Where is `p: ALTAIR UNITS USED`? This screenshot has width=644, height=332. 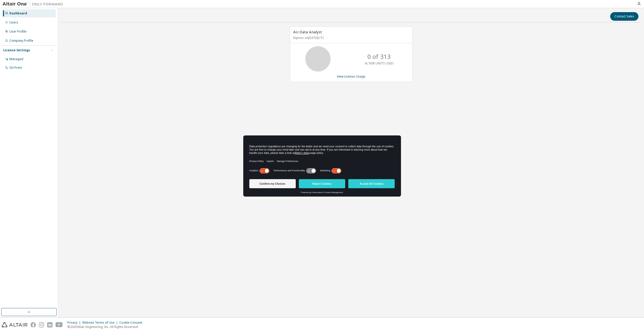 p: ALTAIR UNITS USED is located at coordinates (379, 63).